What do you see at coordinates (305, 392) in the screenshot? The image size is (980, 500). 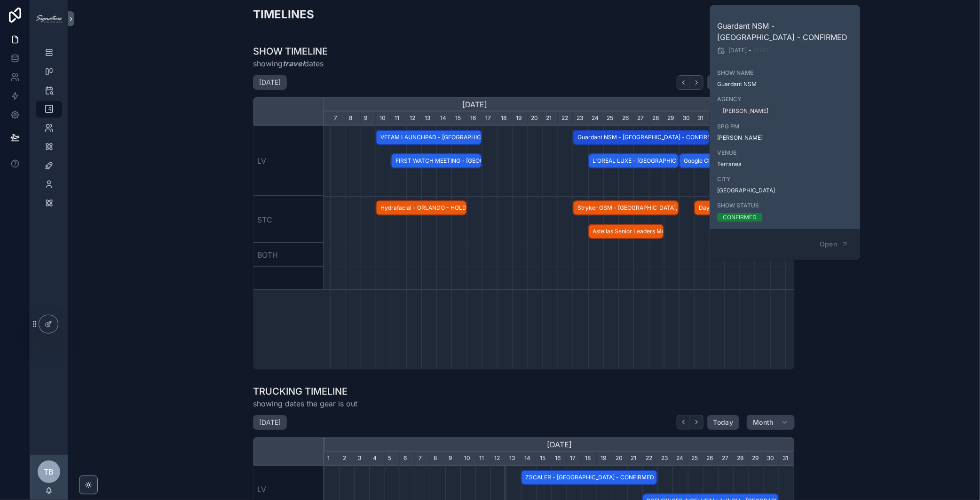 I see `h1: TRUCKING TIMELINE` at bounding box center [305, 392].